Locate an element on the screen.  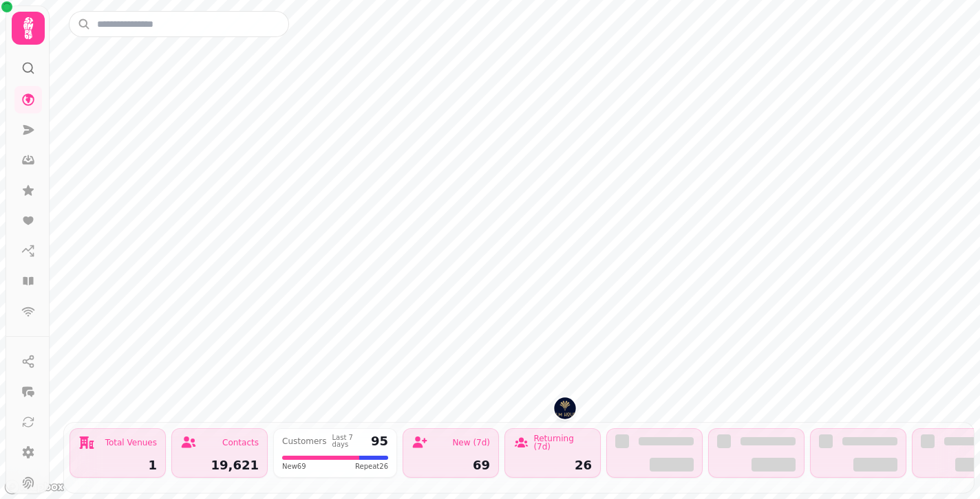
div: 26 is located at coordinates (552, 466).